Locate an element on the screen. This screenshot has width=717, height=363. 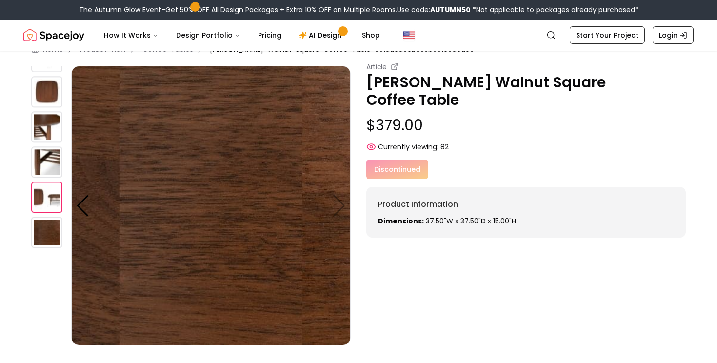
img: Spacejoy Logo is located at coordinates (54, 35).